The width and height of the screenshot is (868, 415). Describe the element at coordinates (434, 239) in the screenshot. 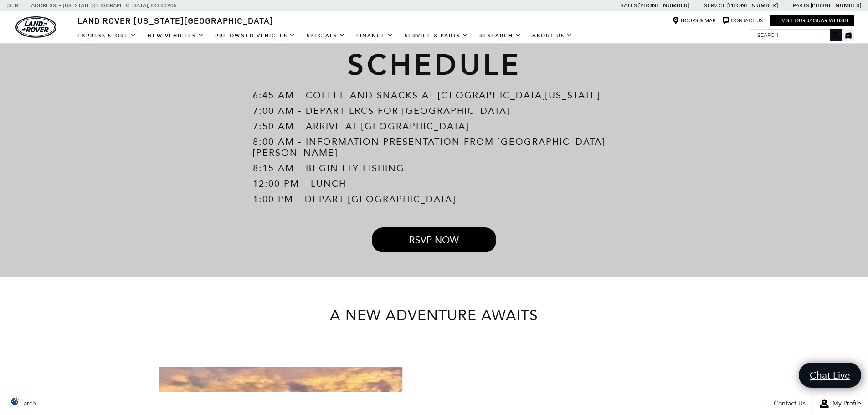

I see `a: RSVP NOW` at that location.